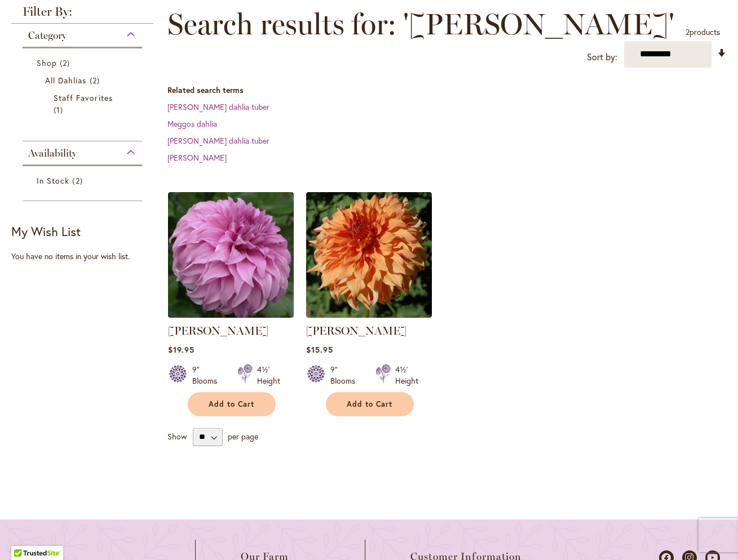 The image size is (738, 560). I want to click on span: Shop, so click(47, 63).